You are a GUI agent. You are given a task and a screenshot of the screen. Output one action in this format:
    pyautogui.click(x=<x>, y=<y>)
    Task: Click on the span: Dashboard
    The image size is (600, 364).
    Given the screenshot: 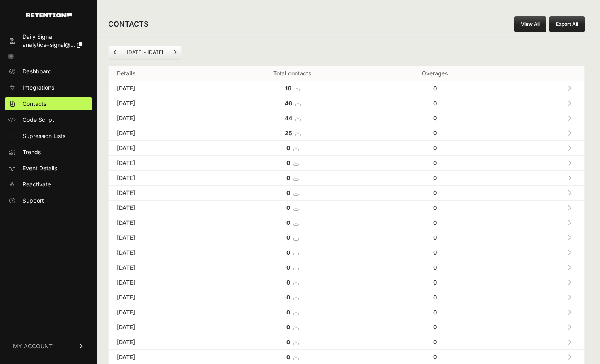 What is the action you would take?
    pyautogui.click(x=37, y=72)
    